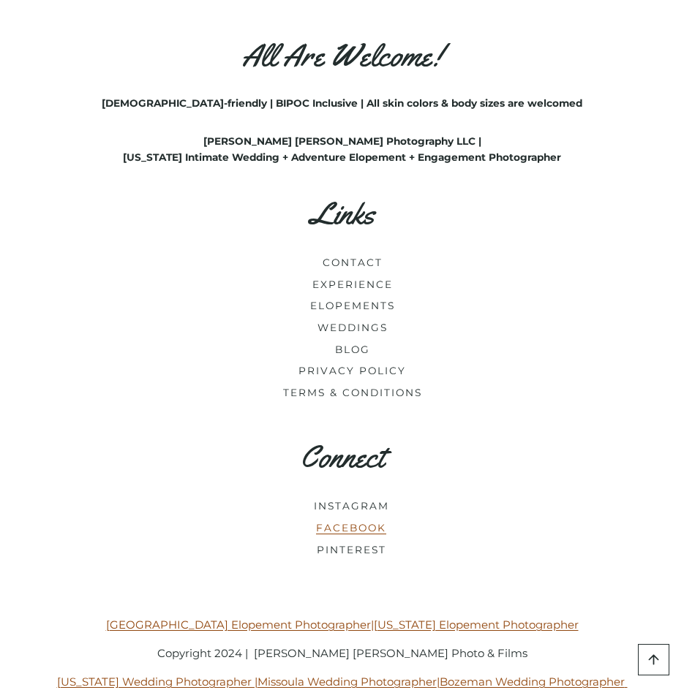  What do you see at coordinates (532, 682) in the screenshot?
I see `a: Bozeman Wedding Photographer` at bounding box center [532, 682].